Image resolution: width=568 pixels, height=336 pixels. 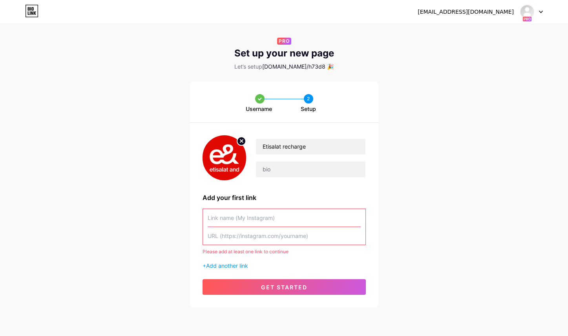 I want to click on img: 7r5u, so click(x=527, y=12).